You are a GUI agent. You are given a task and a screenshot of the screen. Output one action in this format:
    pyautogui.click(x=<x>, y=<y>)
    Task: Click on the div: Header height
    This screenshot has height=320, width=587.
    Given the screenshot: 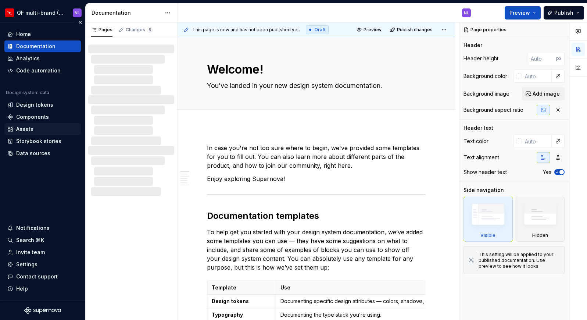 What is the action you would take?
    pyautogui.click(x=481, y=58)
    